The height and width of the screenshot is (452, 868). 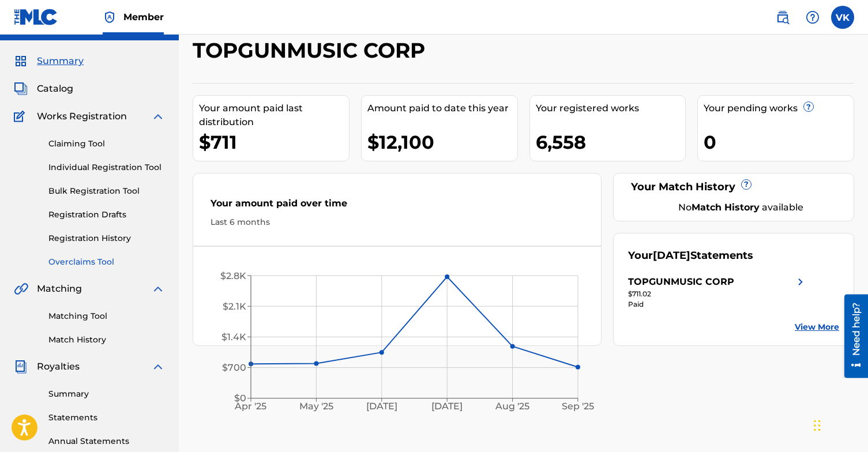 What do you see at coordinates (59, 288) in the screenshot?
I see `span: Matching` at bounding box center [59, 288].